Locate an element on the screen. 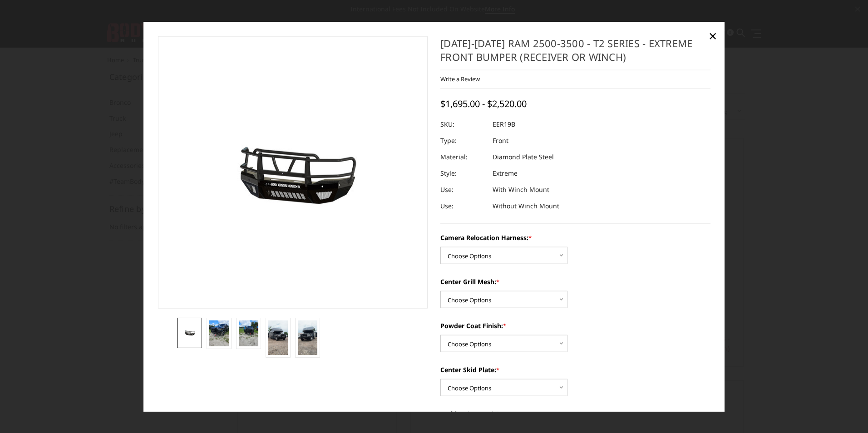  dd: With Winch Mount is located at coordinates (521, 189).